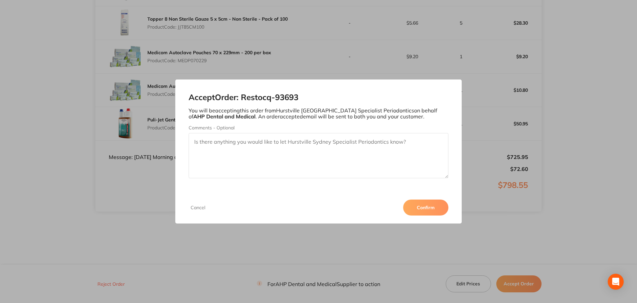 This screenshot has height=303, width=637. Describe the element at coordinates (616, 282) in the screenshot. I see `div: Open Intercom Messenger` at that location.